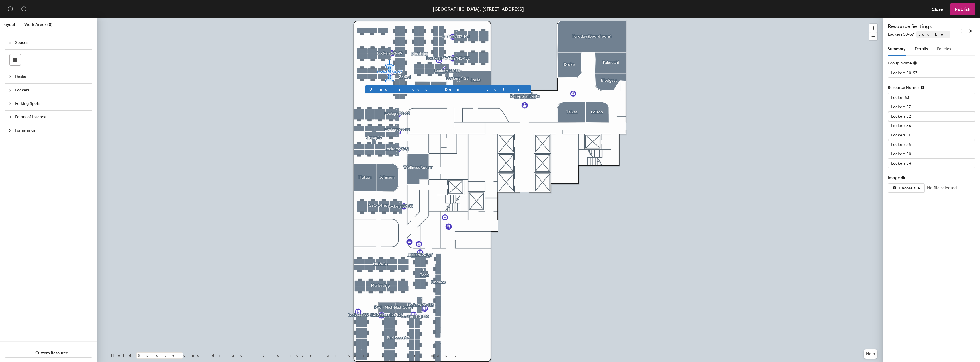 Image resolution: width=980 pixels, height=362 pixels. Describe the element at coordinates (902, 63) in the screenshot. I see `div: Group Name` at that location.